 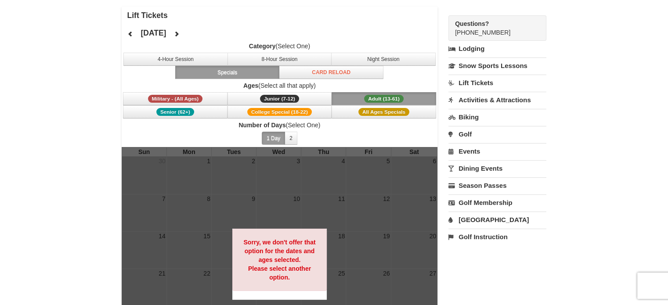 What do you see at coordinates (497, 237) in the screenshot?
I see `a: Golf Instruction` at bounding box center [497, 237].